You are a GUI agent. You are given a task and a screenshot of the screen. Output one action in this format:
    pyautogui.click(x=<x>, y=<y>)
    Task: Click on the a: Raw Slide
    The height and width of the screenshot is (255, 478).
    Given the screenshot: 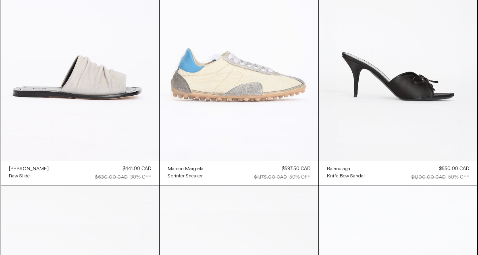 What is the action you would take?
    pyautogui.click(x=29, y=176)
    